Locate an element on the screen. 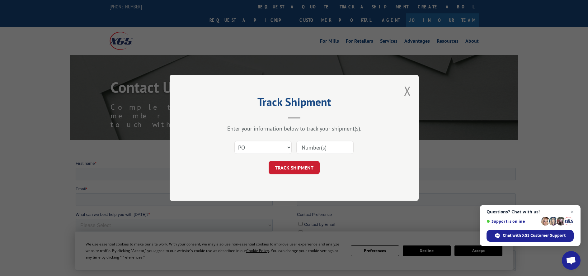 This screenshot has width=588, height=276. span: Contact by Phone is located at coordinates (244, 72).